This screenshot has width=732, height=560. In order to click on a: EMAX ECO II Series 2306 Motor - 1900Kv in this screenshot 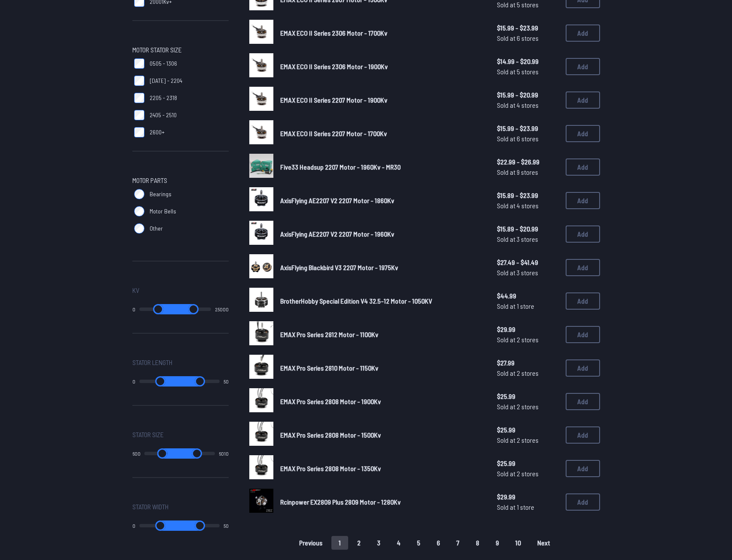, I will do `click(381, 66)`.